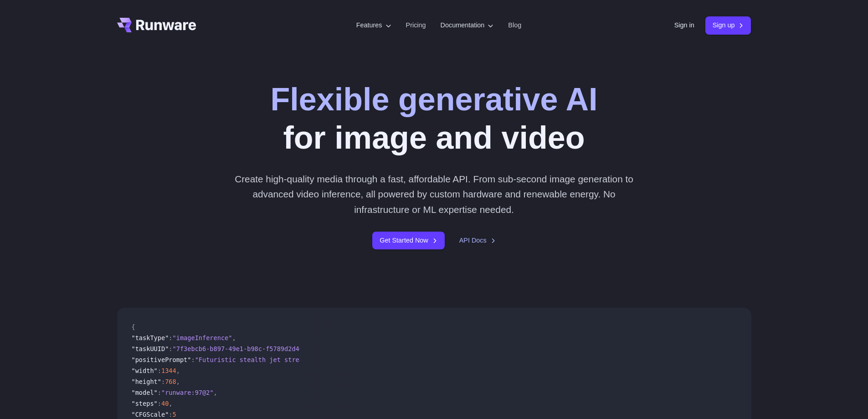  Describe the element at coordinates (202, 338) in the screenshot. I see `span: "imageInference"` at that location.